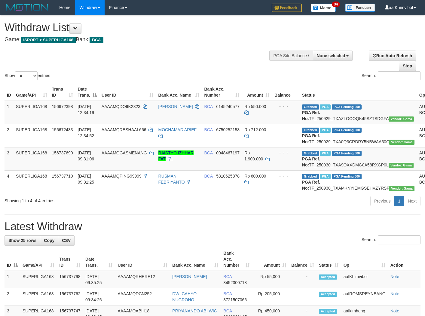  Describe the element at coordinates (331, 56) in the screenshot. I see `span: None selected` at that location.